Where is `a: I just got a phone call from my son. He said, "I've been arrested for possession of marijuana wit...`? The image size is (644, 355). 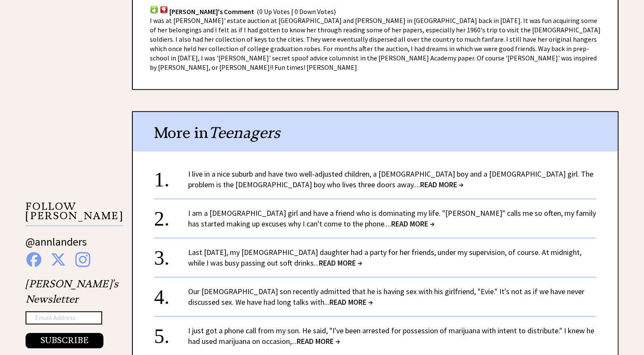 a: I just got a phone call from my son. He said, "I've been arrested for possession of marijuana wit... is located at coordinates (391, 336).